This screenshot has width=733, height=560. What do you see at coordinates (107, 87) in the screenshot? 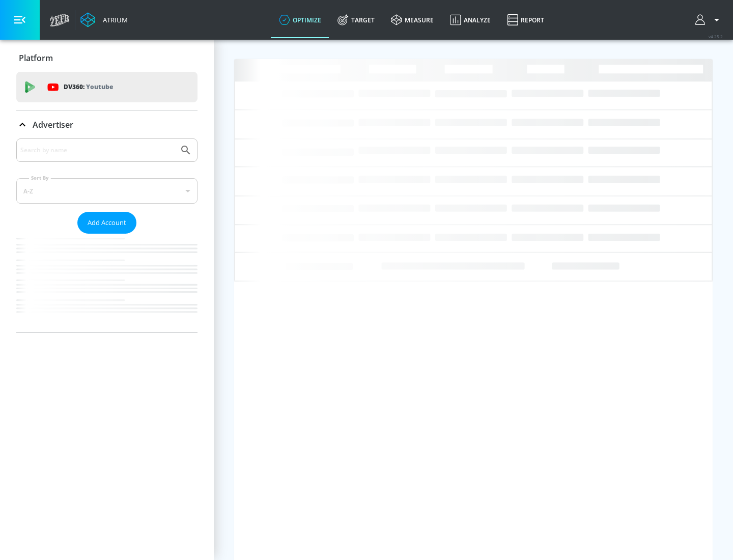
I see `div: DV360: Youtube` at bounding box center [107, 87].